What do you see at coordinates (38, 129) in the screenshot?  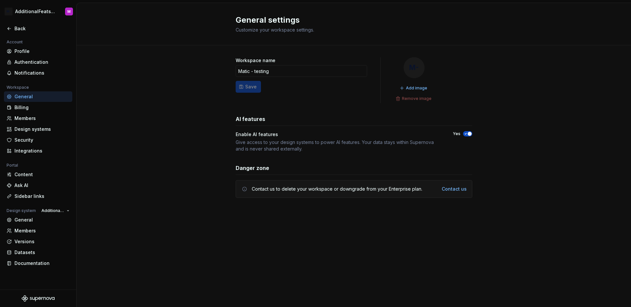 I see `a: Design systems` at bounding box center [38, 129].